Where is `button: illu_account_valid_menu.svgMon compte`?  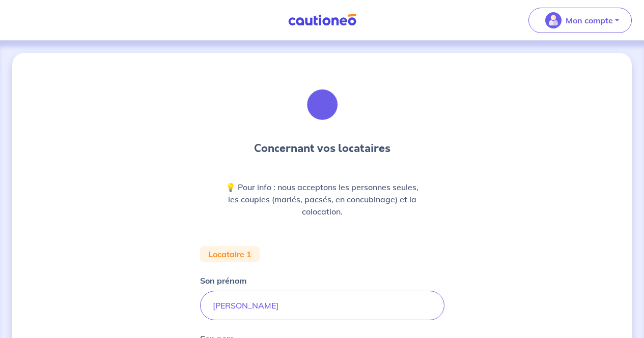
button: illu_account_valid_menu.svgMon compte is located at coordinates (580, 20).